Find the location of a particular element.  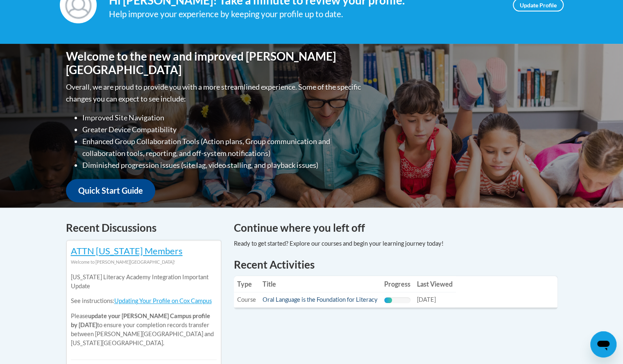

div: Help improve your experience by keeping your profile up to date. is located at coordinates (304, 14).